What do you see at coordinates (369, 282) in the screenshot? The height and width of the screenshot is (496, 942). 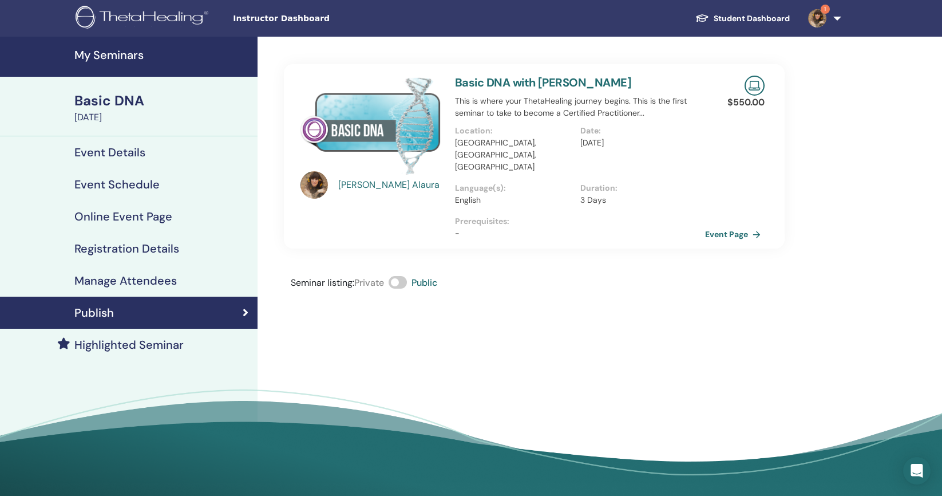 I see `span: Private` at bounding box center [369, 282].